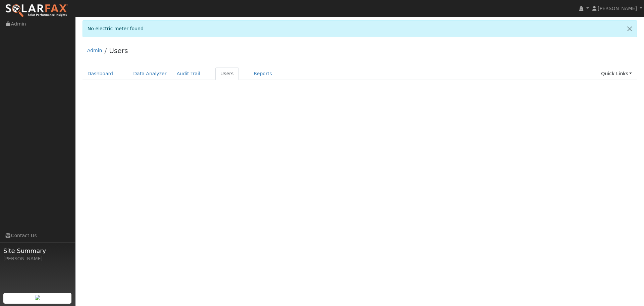  What do you see at coordinates (263, 74) in the screenshot?
I see `a: Reports` at bounding box center [263, 74].